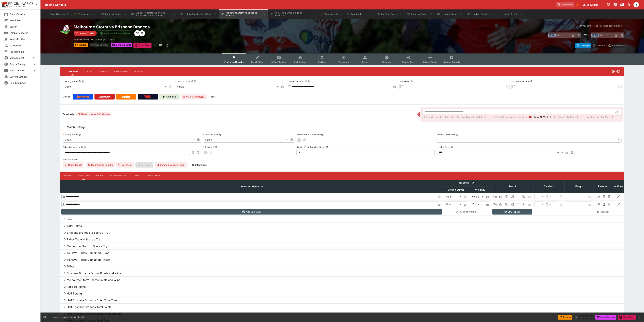  Describe the element at coordinates (311, 147) in the screenshot. I see `p: Blender Price Template Name` at that location.